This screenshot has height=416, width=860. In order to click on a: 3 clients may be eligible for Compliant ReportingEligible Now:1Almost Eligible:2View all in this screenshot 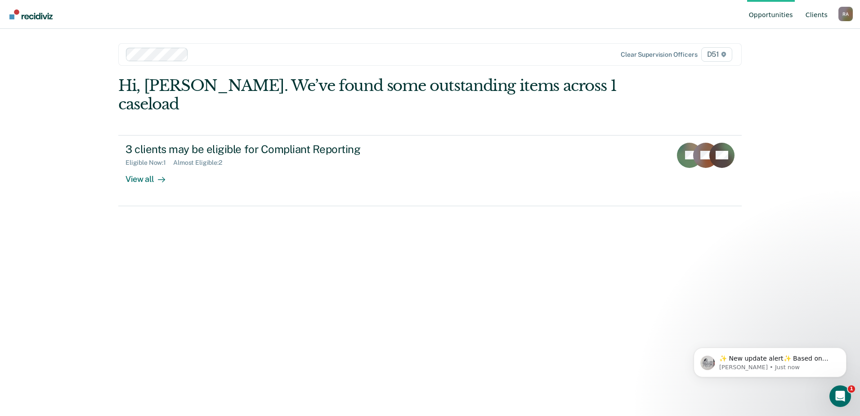, I will do `click(430, 170)`.